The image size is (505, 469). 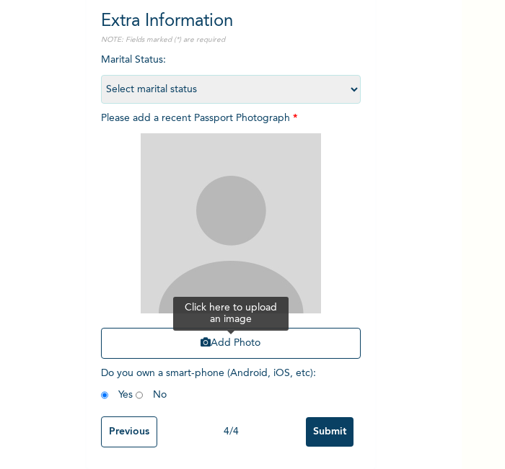 What do you see at coordinates (231, 74) in the screenshot?
I see `span: Marital Status :` at bounding box center [231, 74].